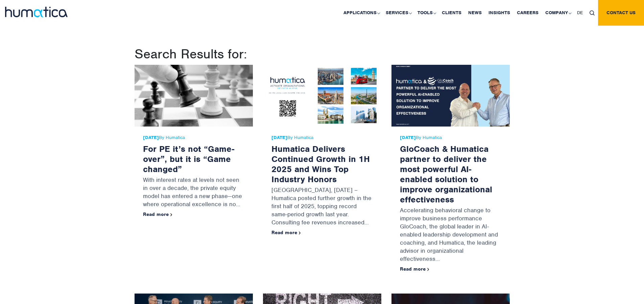  What do you see at coordinates (322, 95) in the screenshot?
I see `img: Humatica Delivers Continued Growth in 1H 2025 and Wins Top Industry Honors` at bounding box center [322, 95].